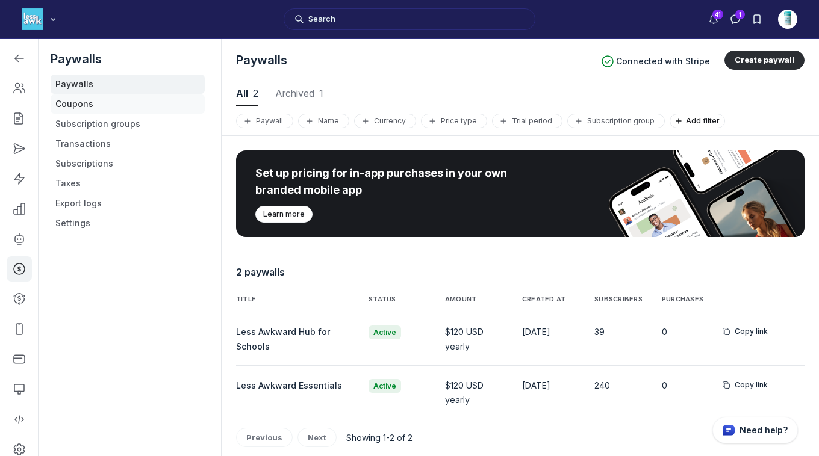 This screenshot has width=819, height=456. I want to click on button: Currency, so click(385, 121).